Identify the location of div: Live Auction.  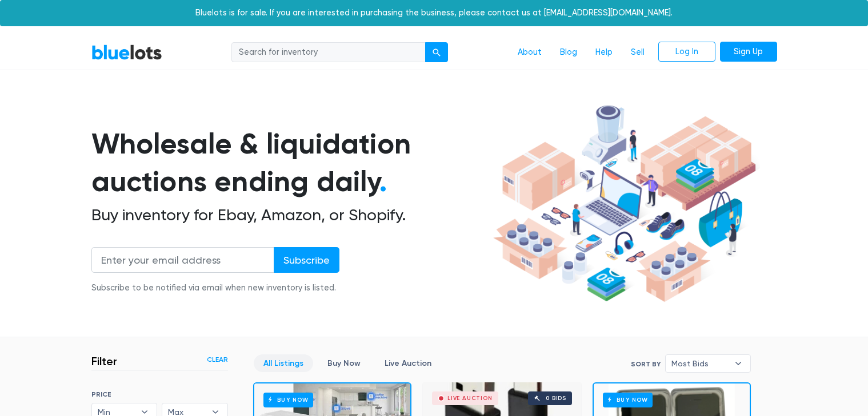
(470, 398).